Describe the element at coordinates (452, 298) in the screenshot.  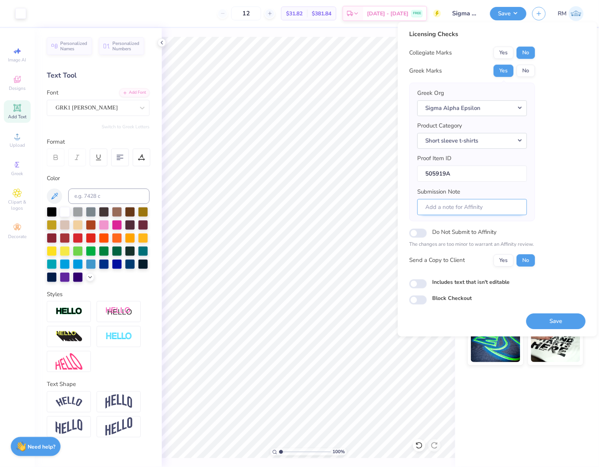
I see `label: Block Checkout` at that location.